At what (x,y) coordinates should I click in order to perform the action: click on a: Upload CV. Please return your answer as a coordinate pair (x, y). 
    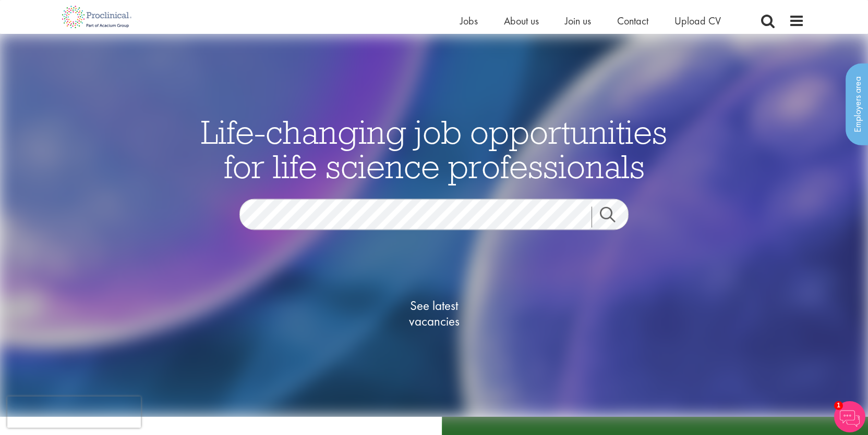
    Looking at the image, I should click on (697, 21).